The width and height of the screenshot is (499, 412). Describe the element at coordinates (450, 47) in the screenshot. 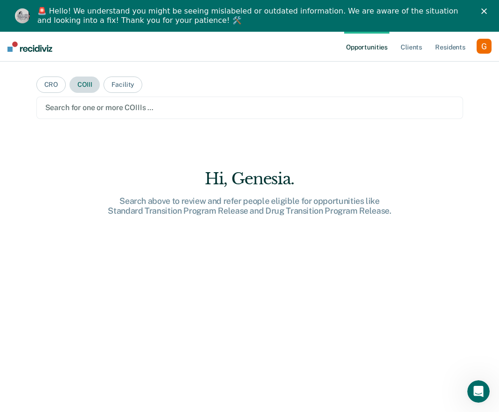

I see `a: Residents` at that location.